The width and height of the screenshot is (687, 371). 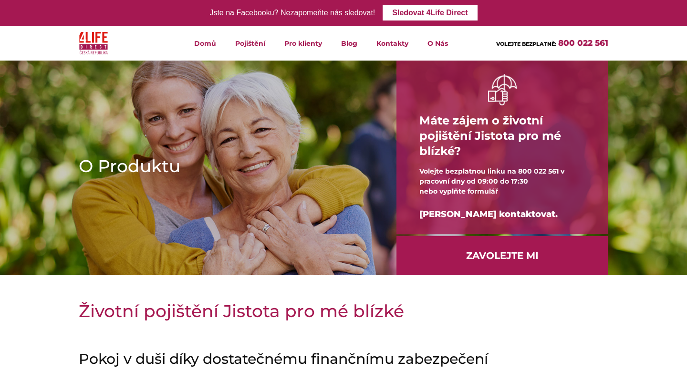 What do you see at coordinates (502, 136) in the screenshot?
I see `h4: Máte zájem o životní pojištění Jistota pro mé blízké?` at bounding box center [502, 136].